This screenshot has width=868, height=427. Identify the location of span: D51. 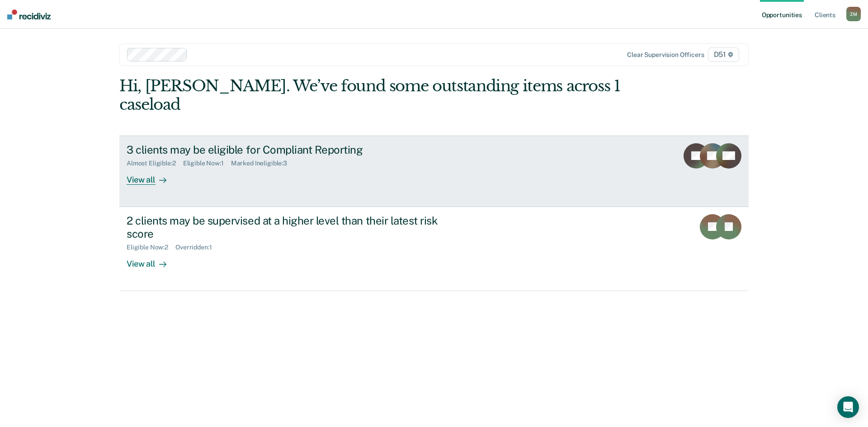
(723, 55).